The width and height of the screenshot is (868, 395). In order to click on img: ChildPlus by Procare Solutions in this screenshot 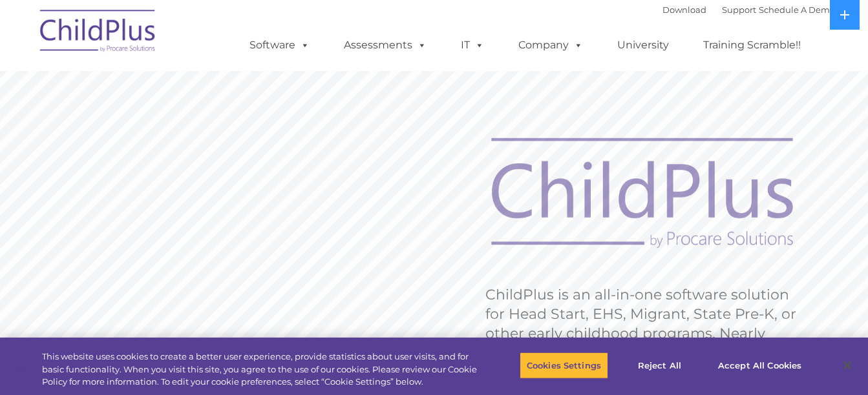, I will do `click(99, 33)`.